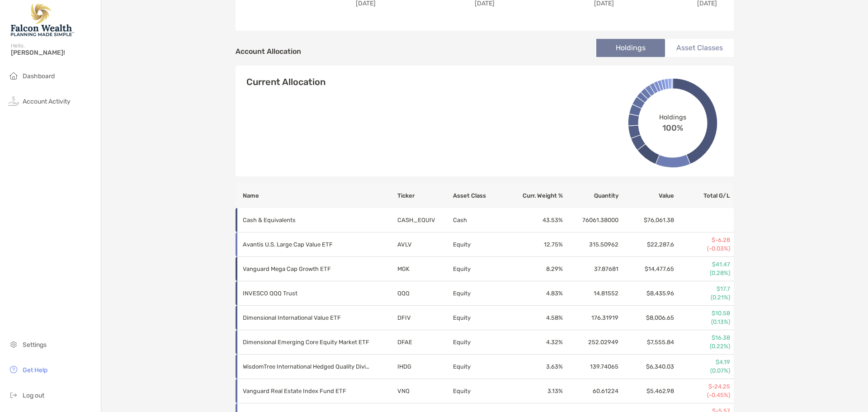 Image resolution: width=868 pixels, height=412 pixels. What do you see at coordinates (591, 269) in the screenshot?
I see `td: 37.87681` at bounding box center [591, 269].